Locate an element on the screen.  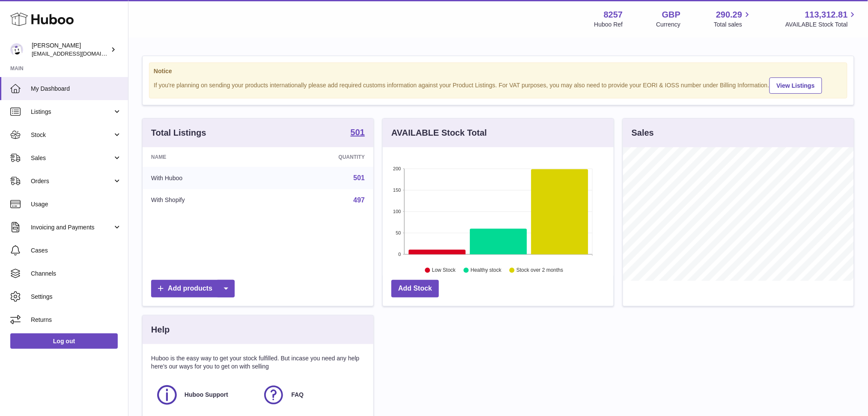
span: Cases is located at coordinates (76, 250).